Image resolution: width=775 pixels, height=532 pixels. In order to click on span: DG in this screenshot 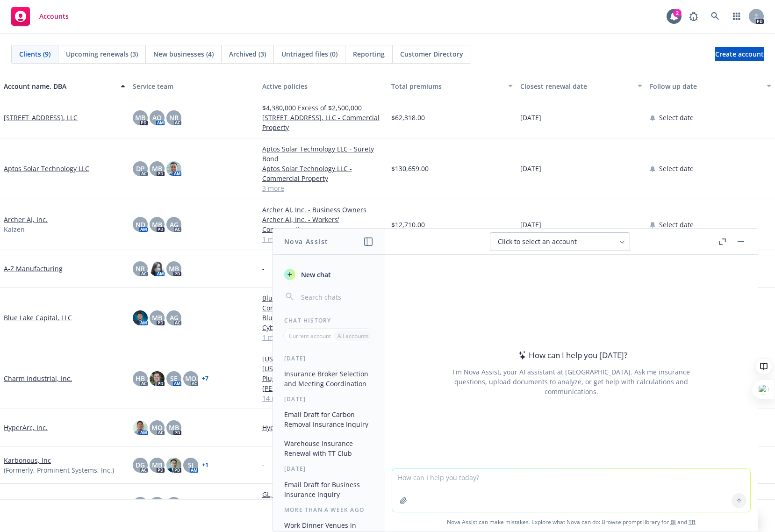, I will do `click(141, 464)`.